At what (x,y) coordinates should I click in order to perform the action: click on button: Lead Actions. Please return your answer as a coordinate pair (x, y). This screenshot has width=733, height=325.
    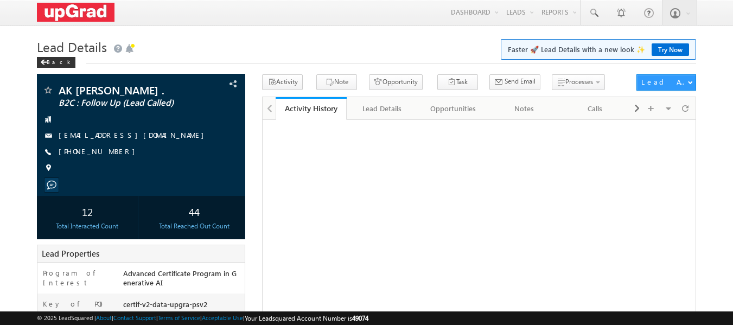
    Looking at the image, I should click on (666, 82).